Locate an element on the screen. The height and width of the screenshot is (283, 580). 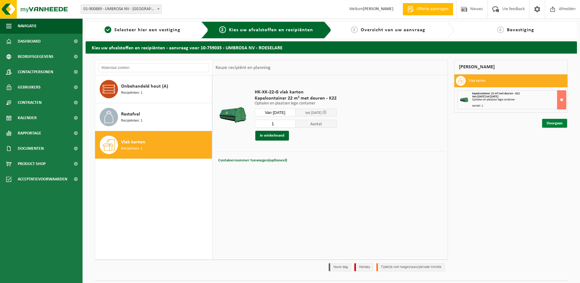
span: Restafval is located at coordinates (131, 114).